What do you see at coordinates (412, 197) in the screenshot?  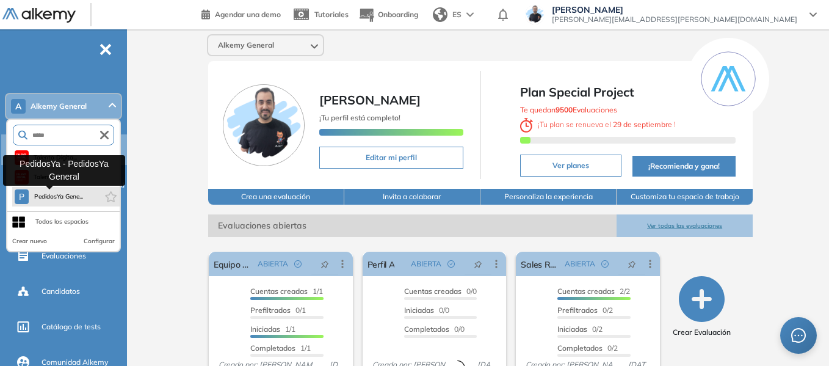 I see `button: Invita a colaborar` at bounding box center [412, 197].